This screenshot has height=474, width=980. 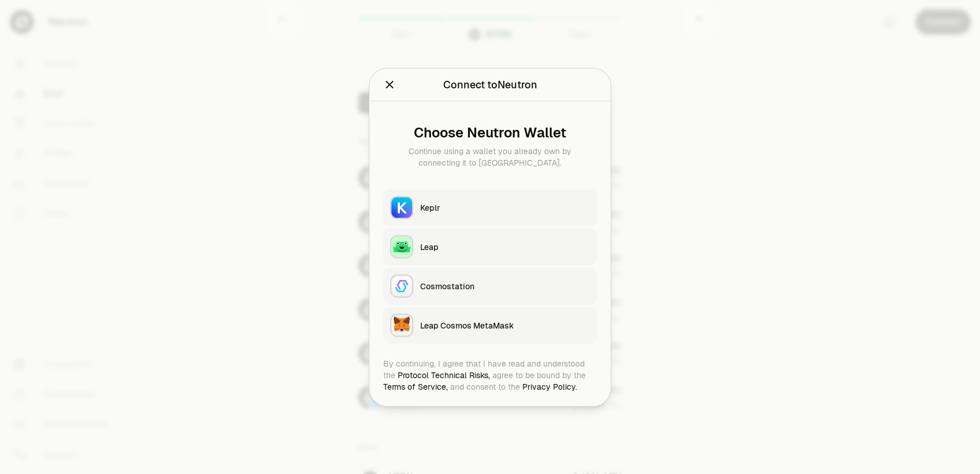 What do you see at coordinates (490, 286) in the screenshot?
I see `button: CosmostationCosmostation` at bounding box center [490, 286].